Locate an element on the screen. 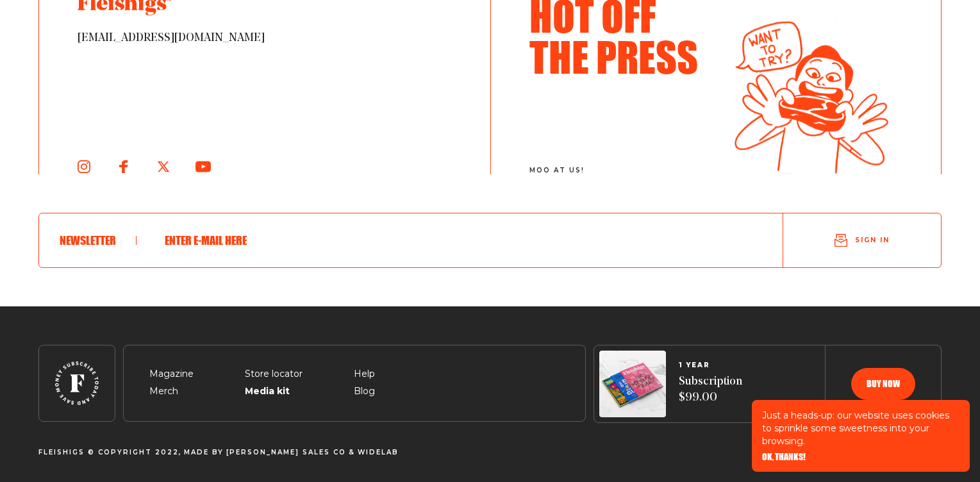 This screenshot has height=482, width=980. a: Blog is located at coordinates (364, 391).